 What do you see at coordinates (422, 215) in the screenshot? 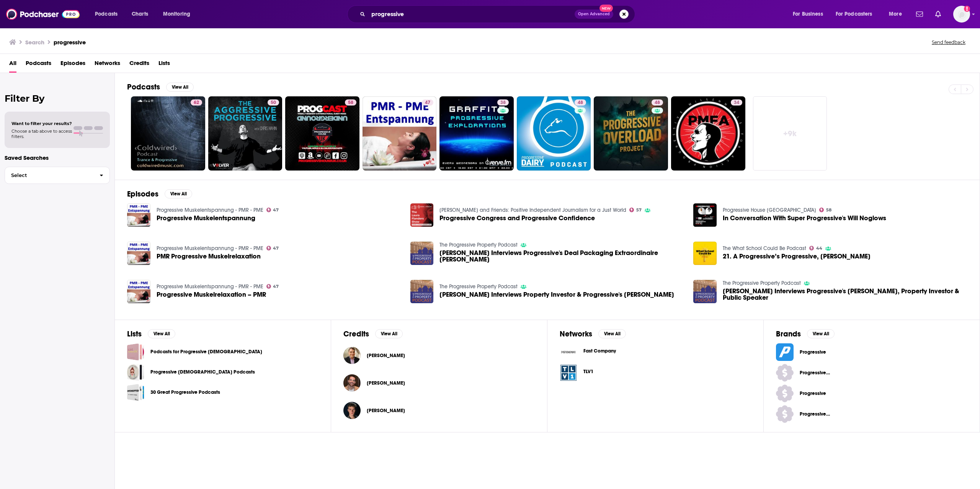
I see `img: Progressive Congress and Progressive Confidence` at bounding box center [422, 215].